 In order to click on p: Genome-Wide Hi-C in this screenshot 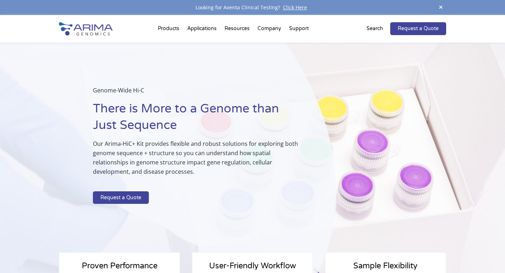, I will do `click(196, 93)`.